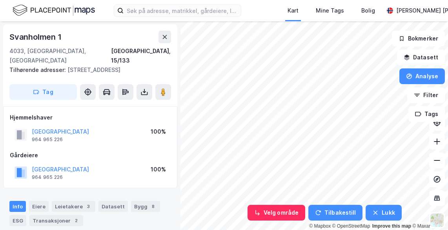 The height and width of the screenshot is (230, 448). Describe the element at coordinates (90, 117) in the screenshot. I see `div: Hjemmelshaver` at that location.